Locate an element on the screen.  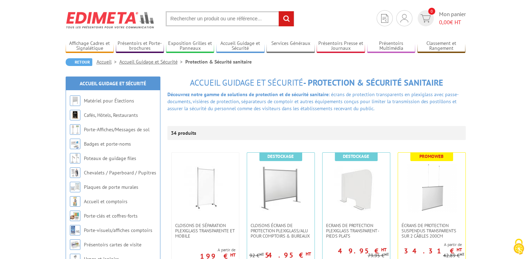
a: Poteaux de guidage files is located at coordinates (110, 158).